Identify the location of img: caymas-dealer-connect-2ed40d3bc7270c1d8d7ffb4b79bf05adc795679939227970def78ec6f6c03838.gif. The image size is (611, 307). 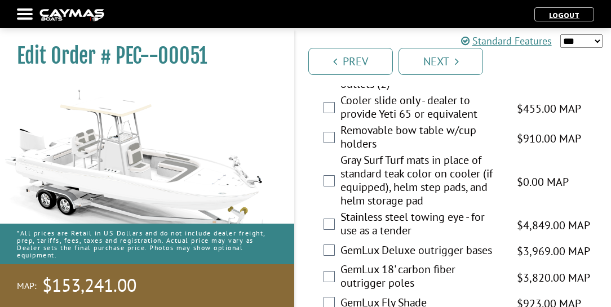
(72, 15).